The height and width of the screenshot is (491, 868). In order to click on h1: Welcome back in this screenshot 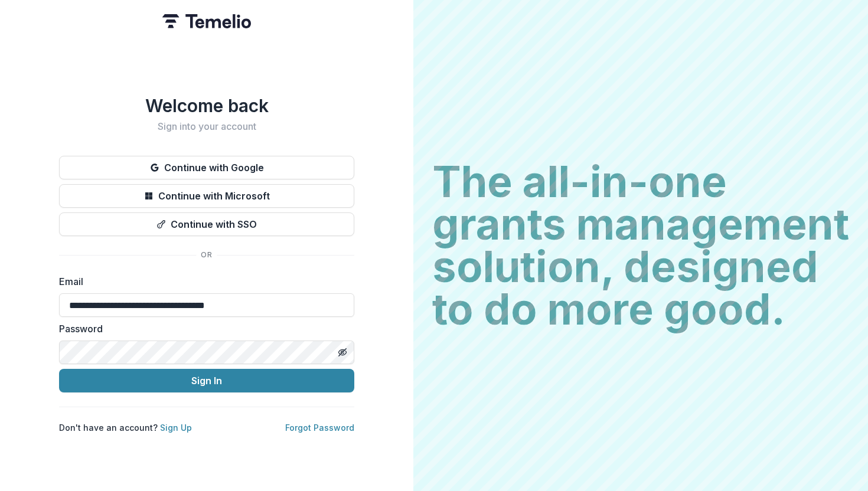, I will do `click(207, 106)`.